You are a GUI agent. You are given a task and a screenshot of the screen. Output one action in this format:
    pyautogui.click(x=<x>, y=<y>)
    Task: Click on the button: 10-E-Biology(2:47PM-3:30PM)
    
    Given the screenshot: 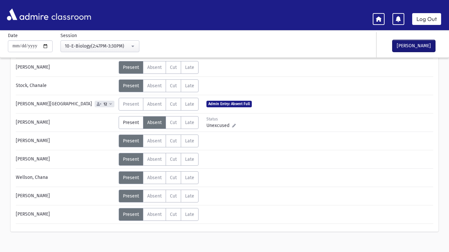 What is the action you would take?
    pyautogui.click(x=100, y=46)
    